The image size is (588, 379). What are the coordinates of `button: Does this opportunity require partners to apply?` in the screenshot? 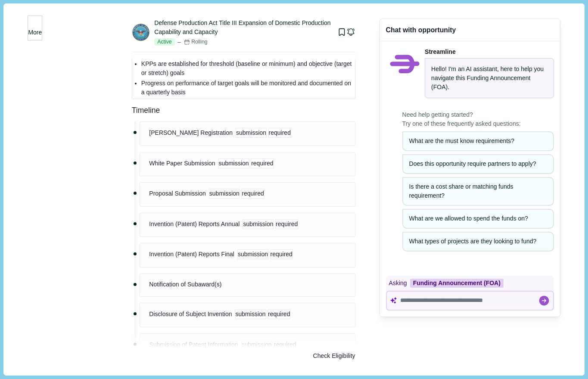 It's located at (478, 164).